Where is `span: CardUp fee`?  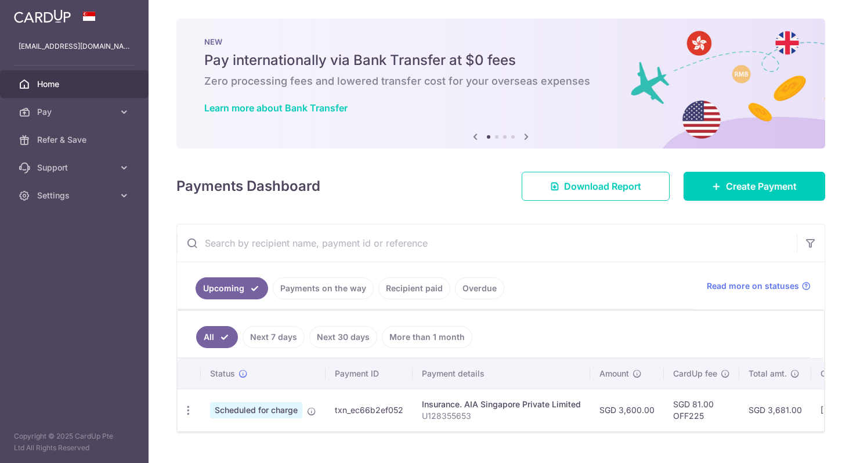
span: CardUp fee is located at coordinates (695, 374).